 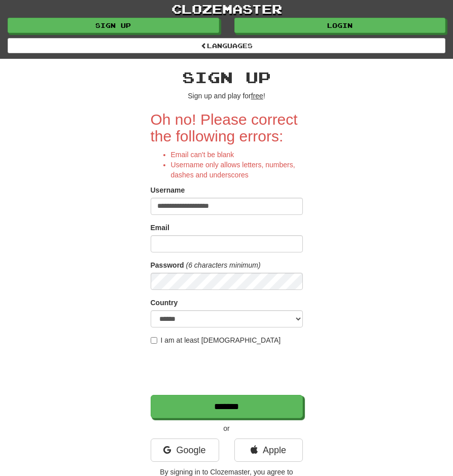 What do you see at coordinates (167, 265) in the screenshot?
I see `label: Password` at bounding box center [167, 265].